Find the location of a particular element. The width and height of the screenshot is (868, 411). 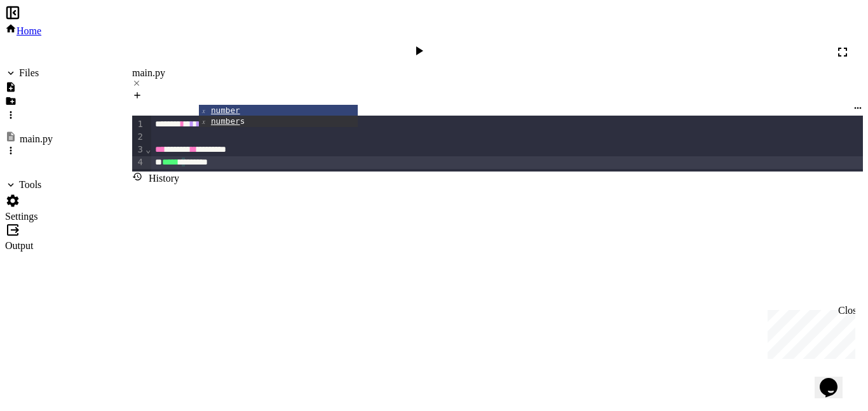

div: Chat with us now!Close is located at coordinates (46, 43).